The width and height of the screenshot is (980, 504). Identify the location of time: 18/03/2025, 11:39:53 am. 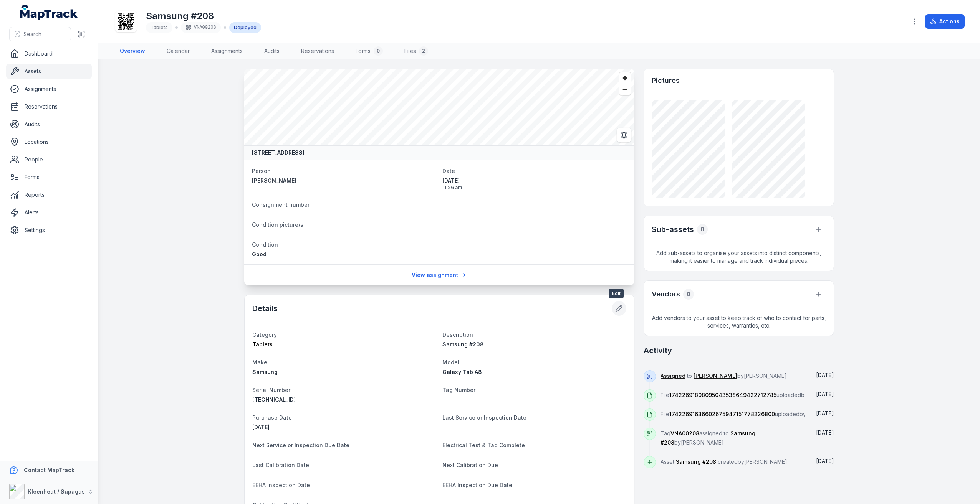
(825, 413).